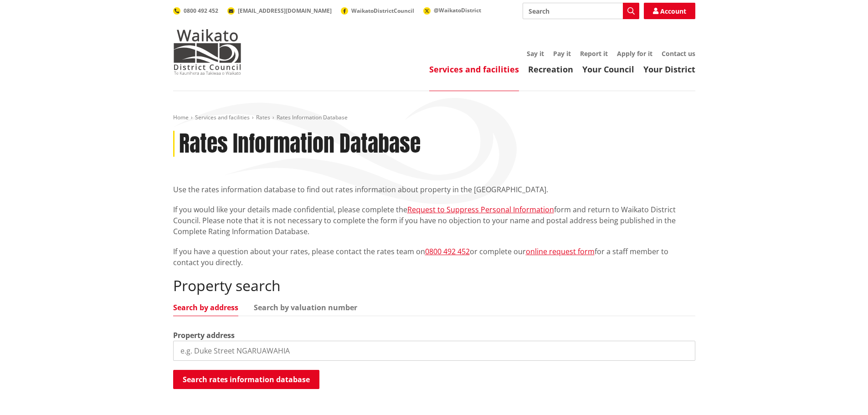 This screenshot has height=415, width=868. Describe the element at coordinates (434, 117) in the screenshot. I see `nav: breadcrumb` at that location.